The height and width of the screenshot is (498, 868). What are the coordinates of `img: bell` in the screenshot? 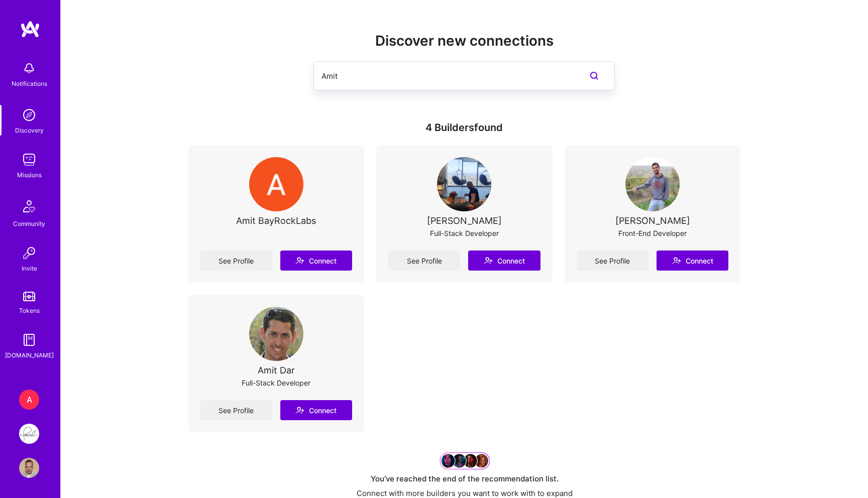 It's located at (29, 69).